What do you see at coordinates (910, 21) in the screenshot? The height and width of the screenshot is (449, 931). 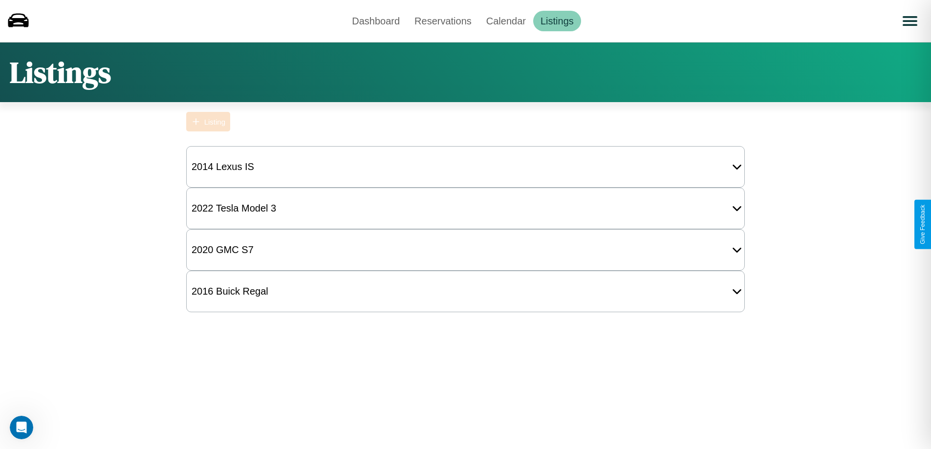 I see `button: Open menu` at bounding box center [910, 21].